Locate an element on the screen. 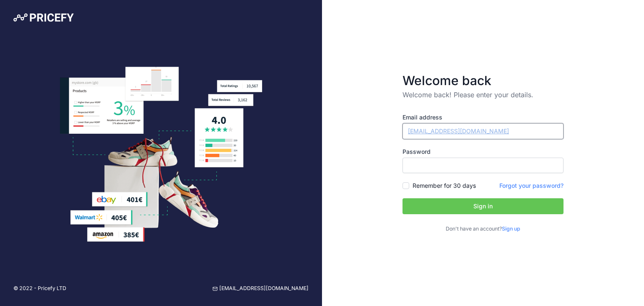 The width and height of the screenshot is (644, 306). h3: Welcome back is located at coordinates (483, 81).